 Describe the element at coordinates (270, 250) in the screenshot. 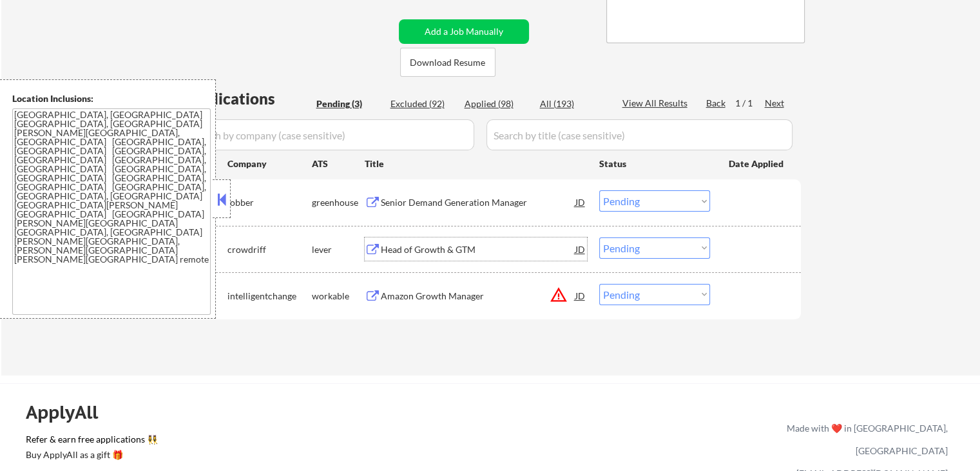

I see `div: crowdriff` at that location.